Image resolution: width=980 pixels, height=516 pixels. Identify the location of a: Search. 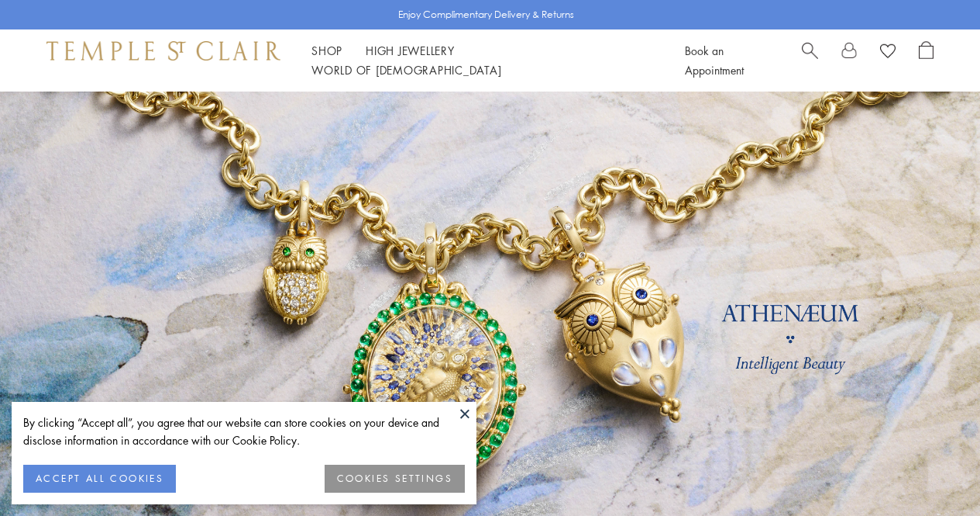
(810, 60).